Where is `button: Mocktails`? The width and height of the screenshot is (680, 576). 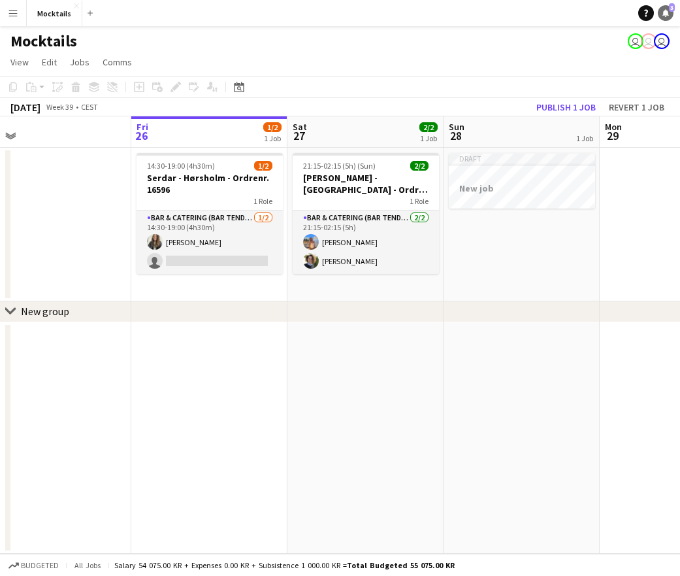 button: Mocktails is located at coordinates (54, 13).